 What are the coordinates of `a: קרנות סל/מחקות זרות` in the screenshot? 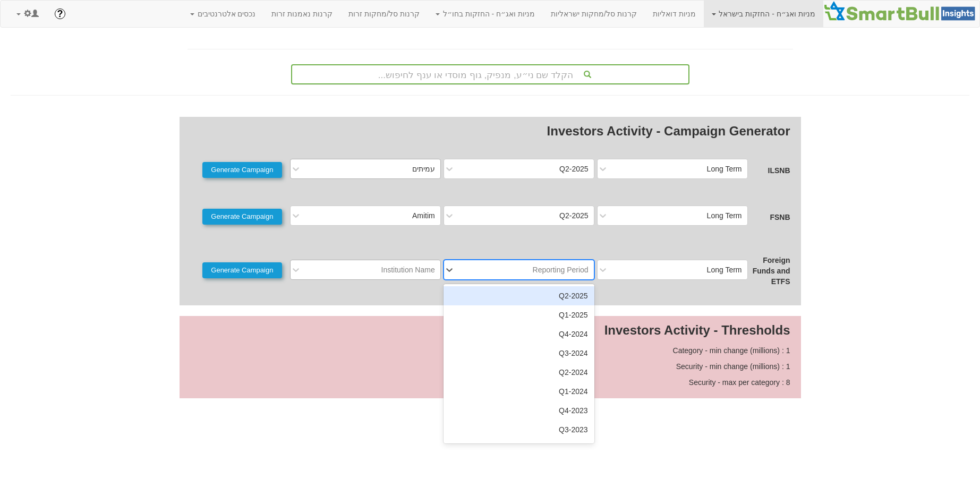 It's located at (384, 14).